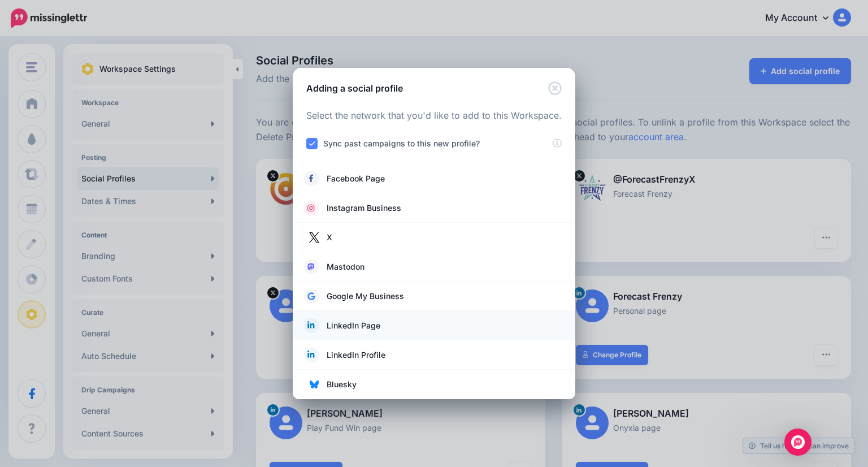  I want to click on label: Sync past campaigns to this new profile?, so click(401, 143).